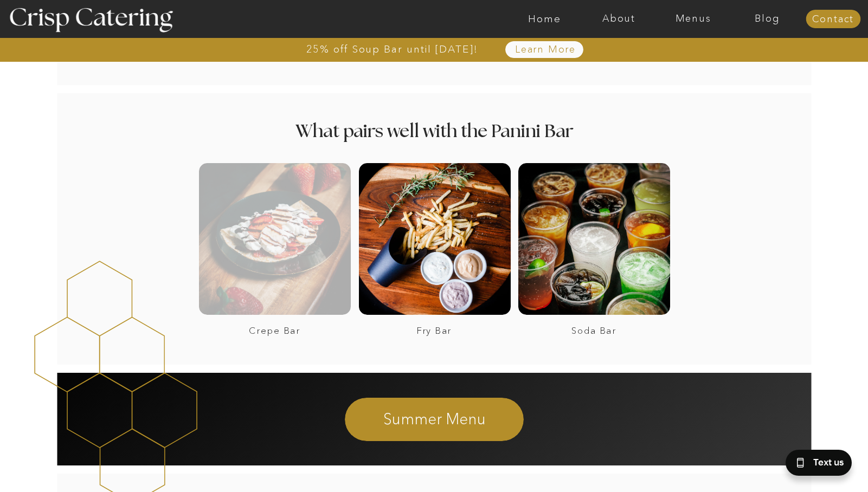  Describe the element at coordinates (767, 19) in the screenshot. I see `a: Blog` at that location.